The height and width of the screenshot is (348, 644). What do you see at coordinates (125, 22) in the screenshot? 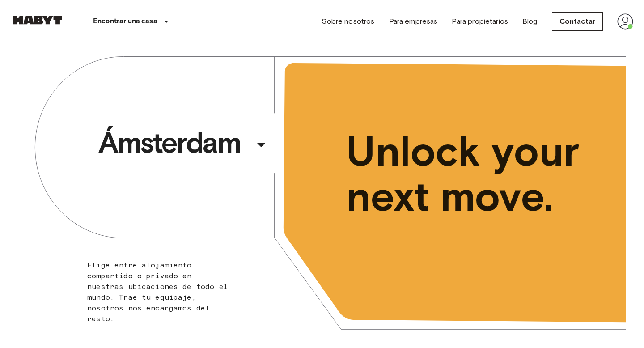
I see `p: Encontrar una casa` at bounding box center [125, 22].